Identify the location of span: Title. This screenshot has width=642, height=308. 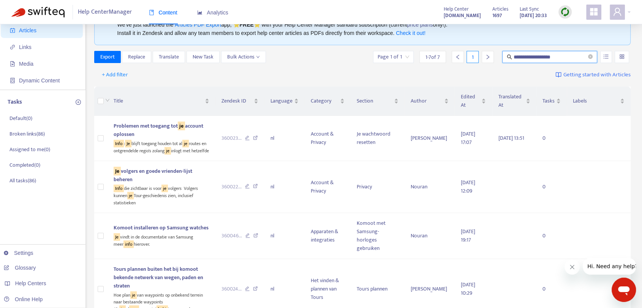
(158, 101).